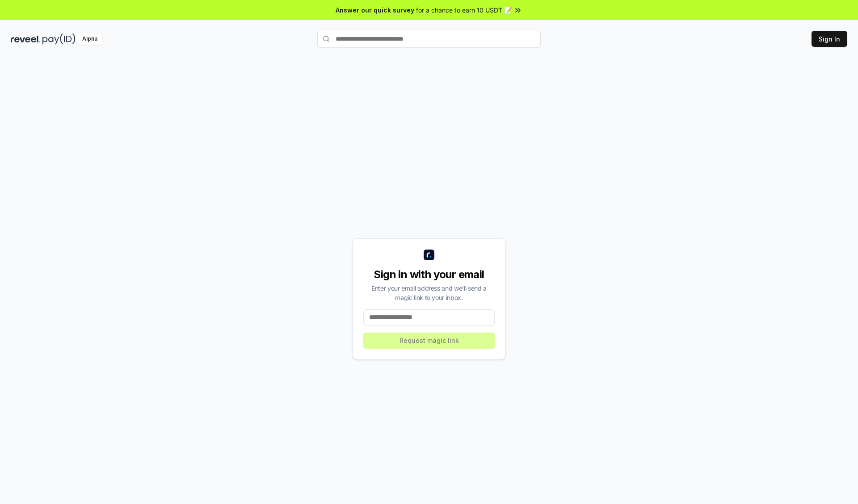  I want to click on span: for a chance to earn 10 USDT 📝, so click(464, 10).